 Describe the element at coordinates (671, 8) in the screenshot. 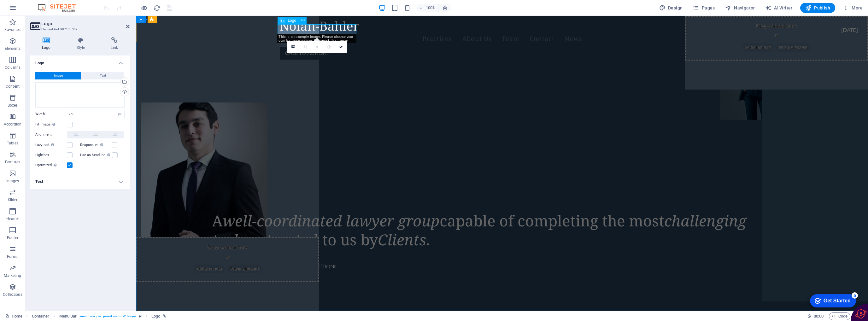

I see `span: Design` at that location.